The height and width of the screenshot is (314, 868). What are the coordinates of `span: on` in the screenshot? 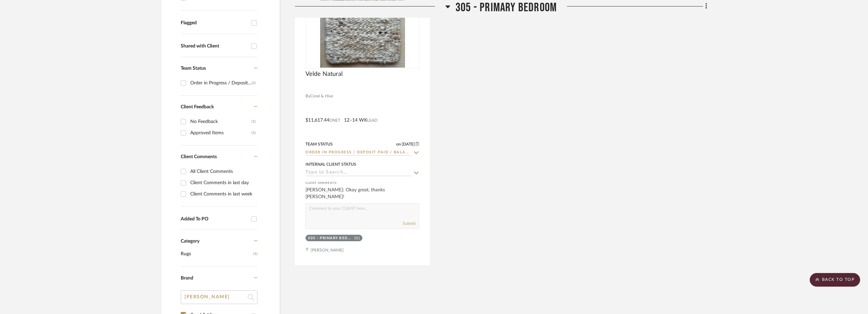 It's located at (398, 144).